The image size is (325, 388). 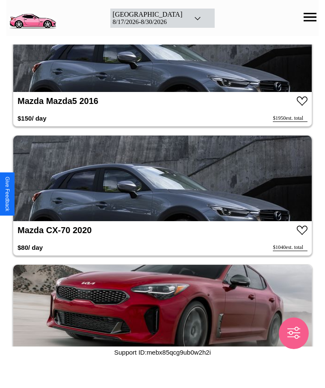 What do you see at coordinates (54, 230) in the screenshot?
I see `a: Mazda CX-70 2020` at bounding box center [54, 230].